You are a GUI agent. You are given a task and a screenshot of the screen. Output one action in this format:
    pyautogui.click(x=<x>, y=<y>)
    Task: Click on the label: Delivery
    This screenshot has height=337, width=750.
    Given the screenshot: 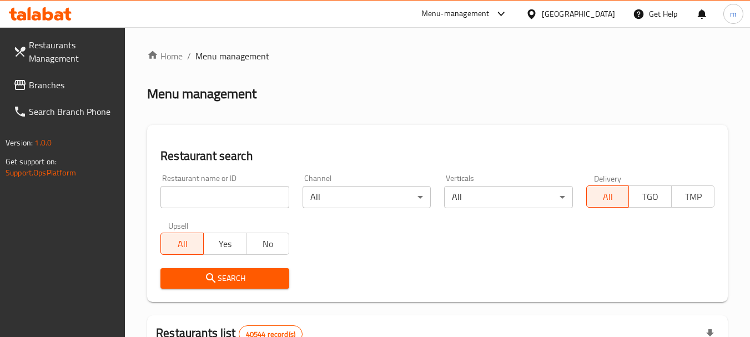 What is the action you would take?
    pyautogui.click(x=608, y=178)
    